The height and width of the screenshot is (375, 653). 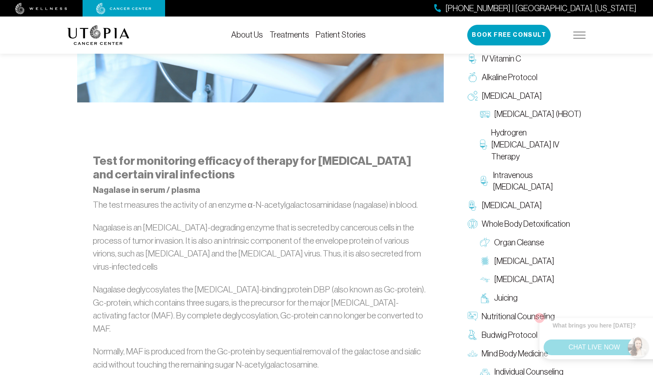 What do you see at coordinates (483, 144) in the screenshot?
I see `img: Hydrogren Peroxide IV Therapy` at bounding box center [483, 144].